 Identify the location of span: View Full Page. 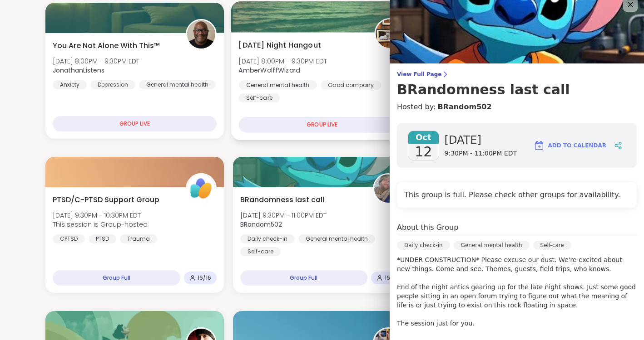
(517, 74).